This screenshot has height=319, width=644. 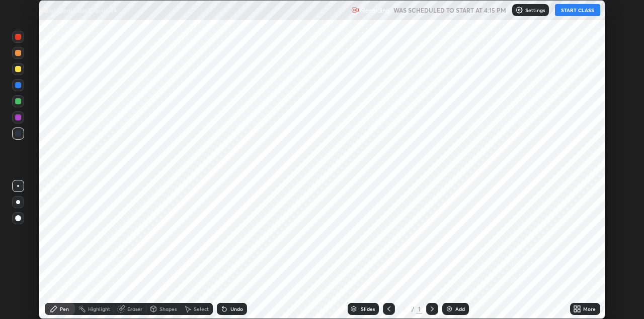 What do you see at coordinates (535, 10) in the screenshot?
I see `p: Settings` at bounding box center [535, 10].